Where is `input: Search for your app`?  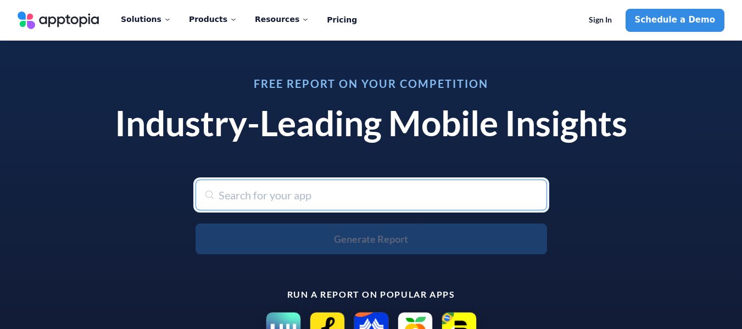
input: Search for your app is located at coordinates (371, 195).